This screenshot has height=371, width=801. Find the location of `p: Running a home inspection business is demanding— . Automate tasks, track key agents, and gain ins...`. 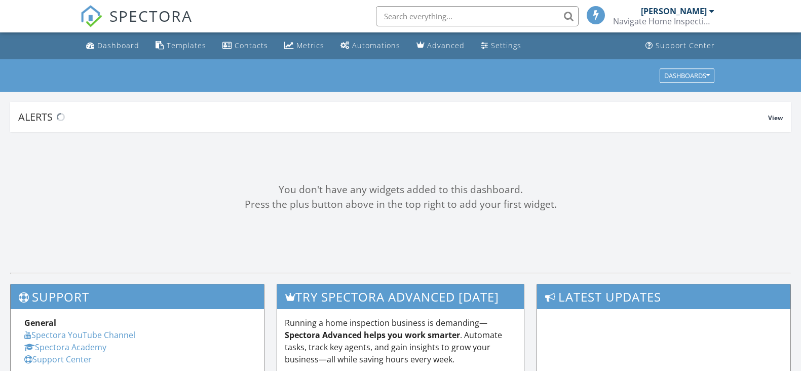

p: Running a home inspection business is demanding— . Automate tasks, track key agents, and gain ins... is located at coordinates (401, 341).